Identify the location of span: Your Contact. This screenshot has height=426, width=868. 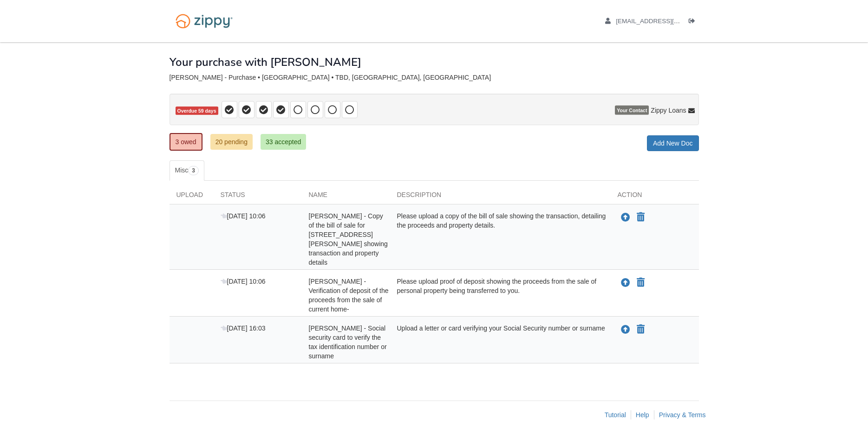
(632, 111).